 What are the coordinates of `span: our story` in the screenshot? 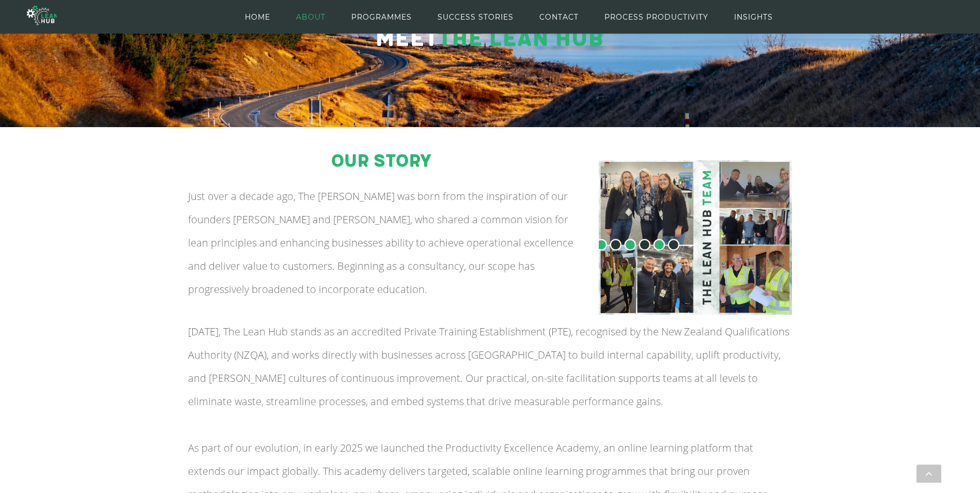 It's located at (380, 161).